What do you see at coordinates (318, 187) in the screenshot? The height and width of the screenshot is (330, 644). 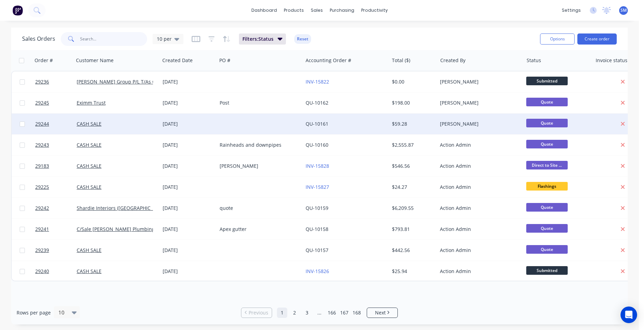 I see `a: INV-15827` at bounding box center [318, 187].